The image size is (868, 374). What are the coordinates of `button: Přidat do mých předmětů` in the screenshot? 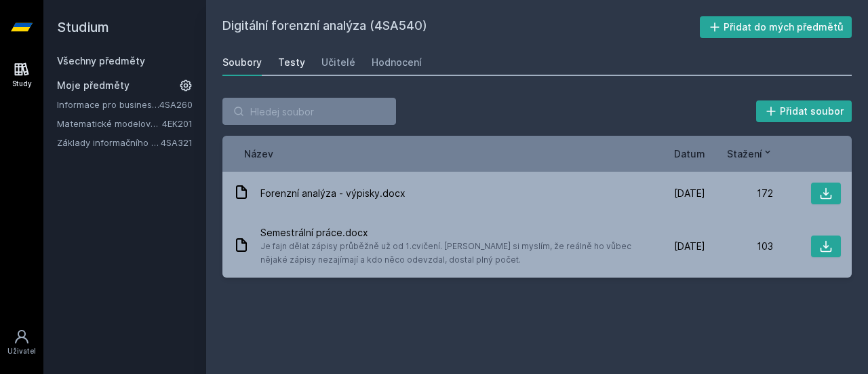 It's located at (776, 27).